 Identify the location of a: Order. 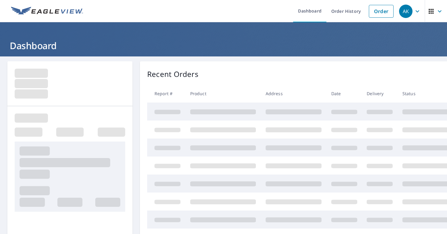
(381, 11).